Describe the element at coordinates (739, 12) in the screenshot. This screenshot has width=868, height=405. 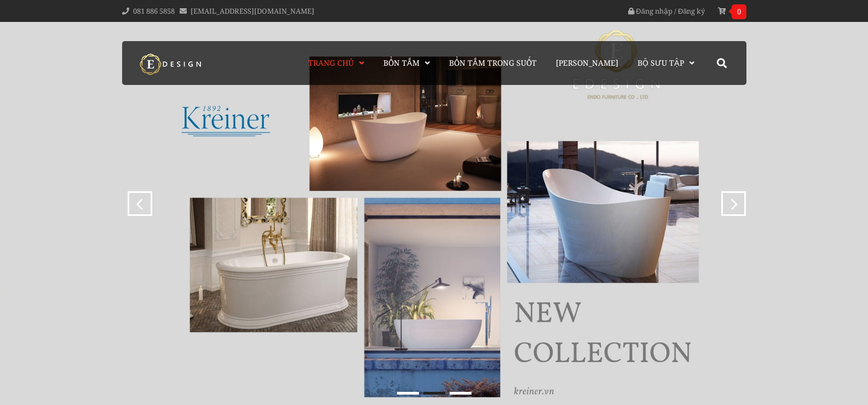
I see `span: 0` at that location.